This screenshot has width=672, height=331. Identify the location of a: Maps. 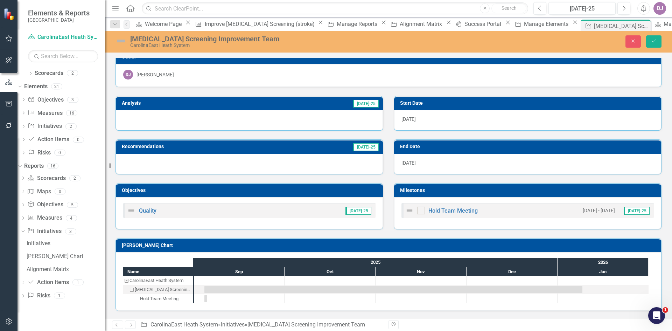
(39, 191).